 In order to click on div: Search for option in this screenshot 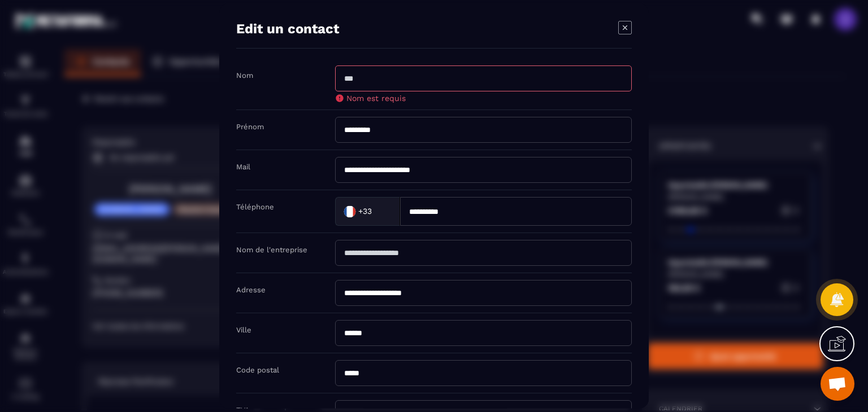, I will do `click(367, 211)`.